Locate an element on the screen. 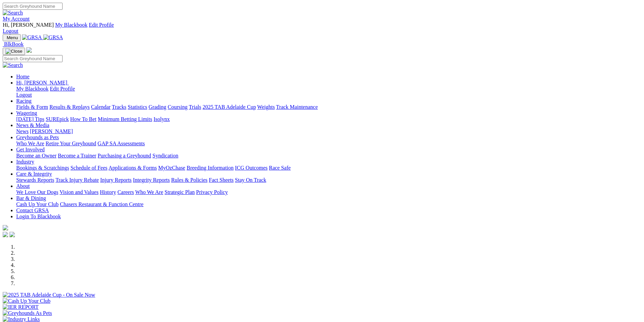  a: Careers is located at coordinates (125, 192).